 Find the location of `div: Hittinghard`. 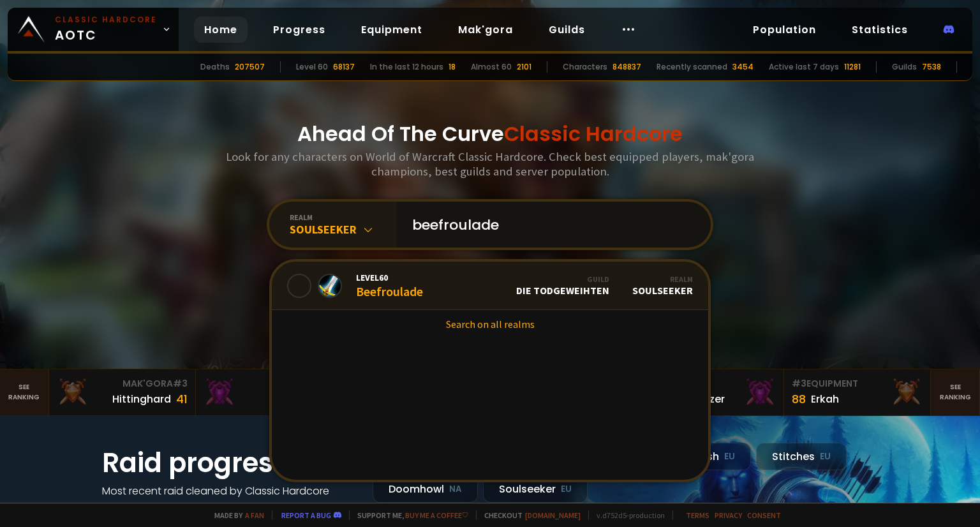

div: Hittinghard is located at coordinates (142, 399).